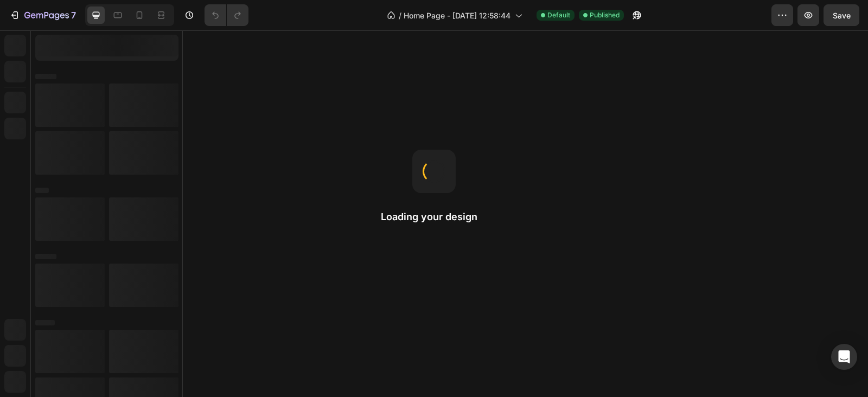 This screenshot has height=397, width=868. I want to click on p: 7, so click(73, 15).